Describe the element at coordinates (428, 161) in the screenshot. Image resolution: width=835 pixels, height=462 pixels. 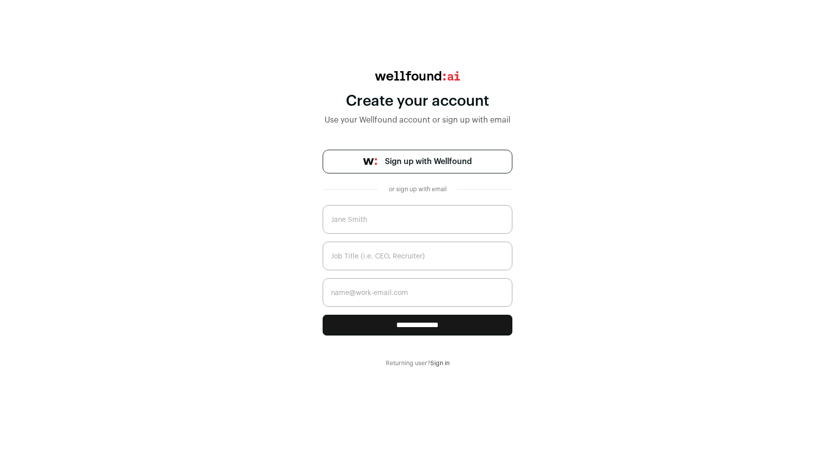
I see `span: Sign up with Wellfound` at that location.